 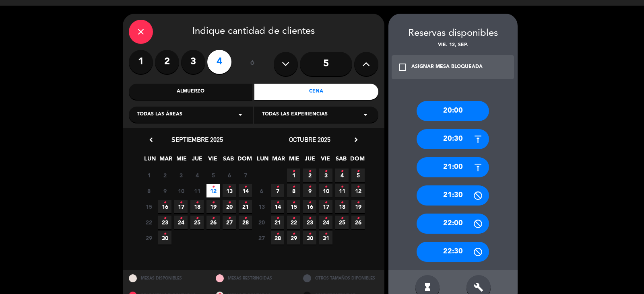 What do you see at coordinates (453, 139) in the screenshot?
I see `div: 20:30` at bounding box center [453, 139].